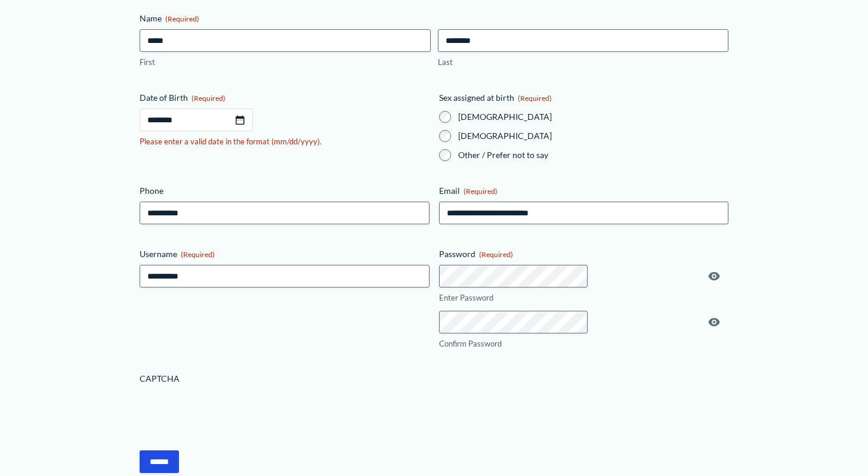 The height and width of the screenshot is (476, 868). I want to click on label: Other / Prefer not to say, so click(592, 155).